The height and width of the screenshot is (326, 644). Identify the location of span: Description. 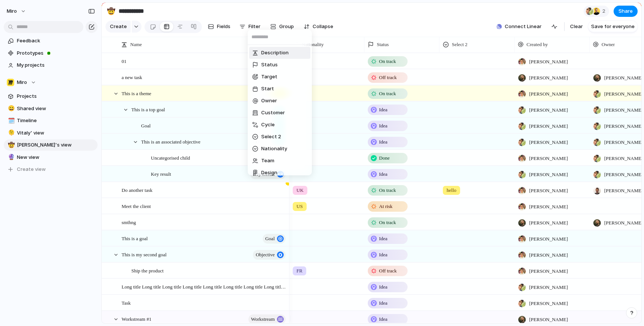
(275, 53).